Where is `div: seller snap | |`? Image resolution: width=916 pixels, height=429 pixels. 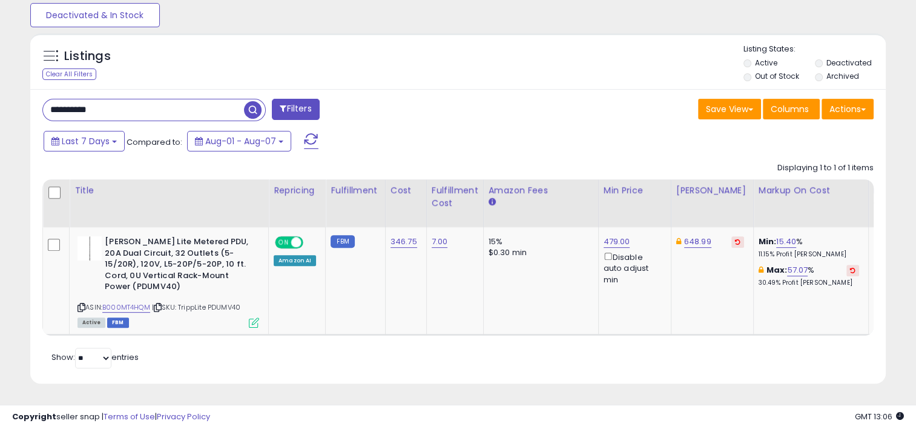
div: seller snap | | is located at coordinates (111, 416).